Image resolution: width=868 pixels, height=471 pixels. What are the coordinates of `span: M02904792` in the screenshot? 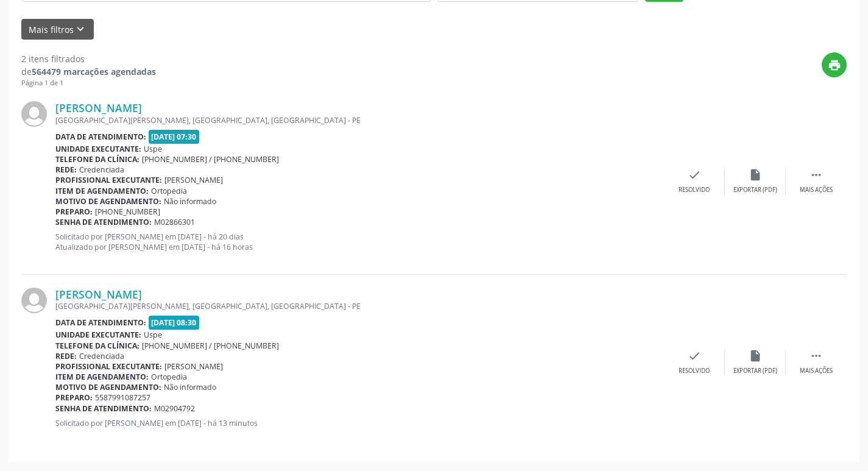 It's located at (174, 408).